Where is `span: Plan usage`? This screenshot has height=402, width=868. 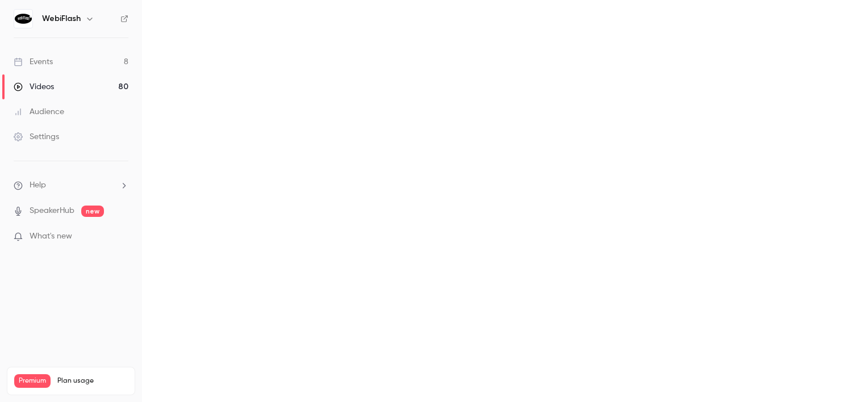
span: Plan usage is located at coordinates (92, 381).